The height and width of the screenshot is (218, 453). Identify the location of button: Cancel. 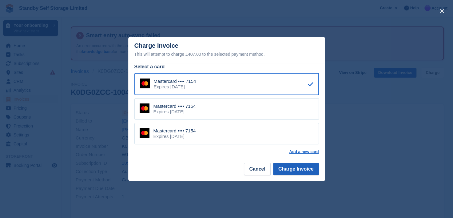
(257, 169).